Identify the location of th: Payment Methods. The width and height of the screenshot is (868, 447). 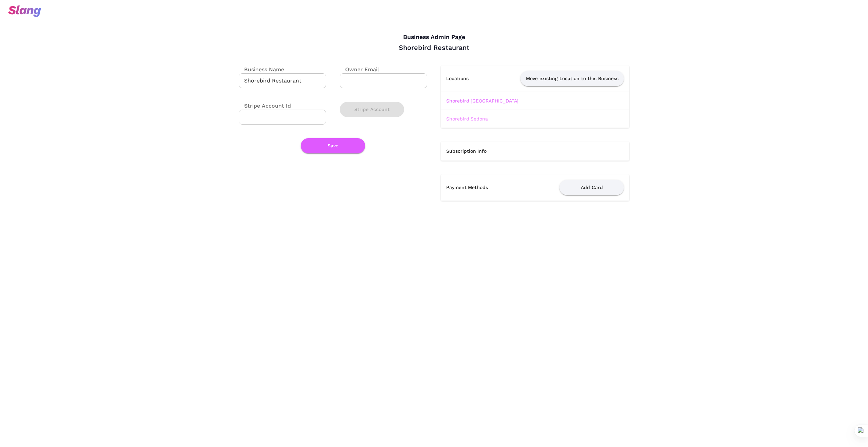
(479, 188).